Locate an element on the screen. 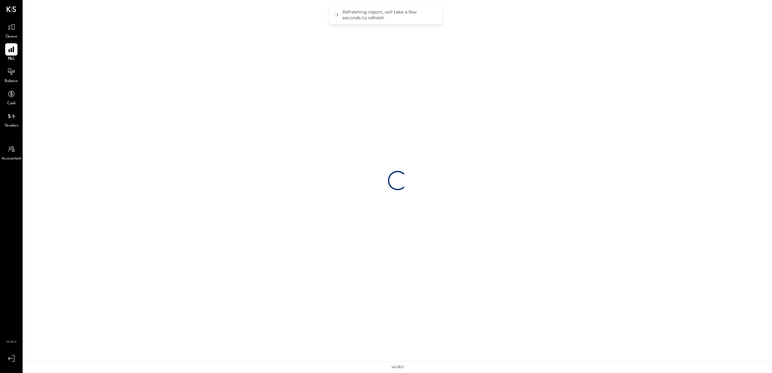 Image resolution: width=772 pixels, height=373 pixels. span: P&L is located at coordinates (11, 59).